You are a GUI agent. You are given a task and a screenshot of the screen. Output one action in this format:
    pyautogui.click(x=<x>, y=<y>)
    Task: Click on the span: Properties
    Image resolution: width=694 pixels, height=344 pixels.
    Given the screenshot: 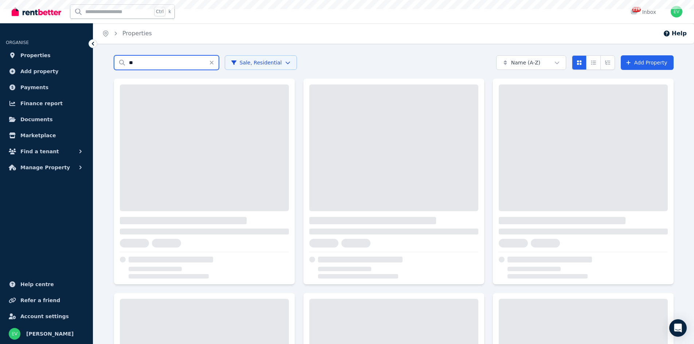 What is the action you would take?
    pyautogui.click(x=35, y=55)
    